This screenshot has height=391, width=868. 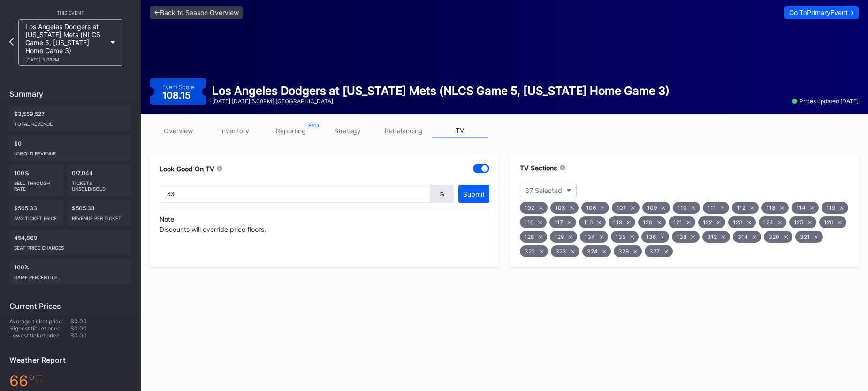 I want to click on div: 121, so click(x=682, y=222).